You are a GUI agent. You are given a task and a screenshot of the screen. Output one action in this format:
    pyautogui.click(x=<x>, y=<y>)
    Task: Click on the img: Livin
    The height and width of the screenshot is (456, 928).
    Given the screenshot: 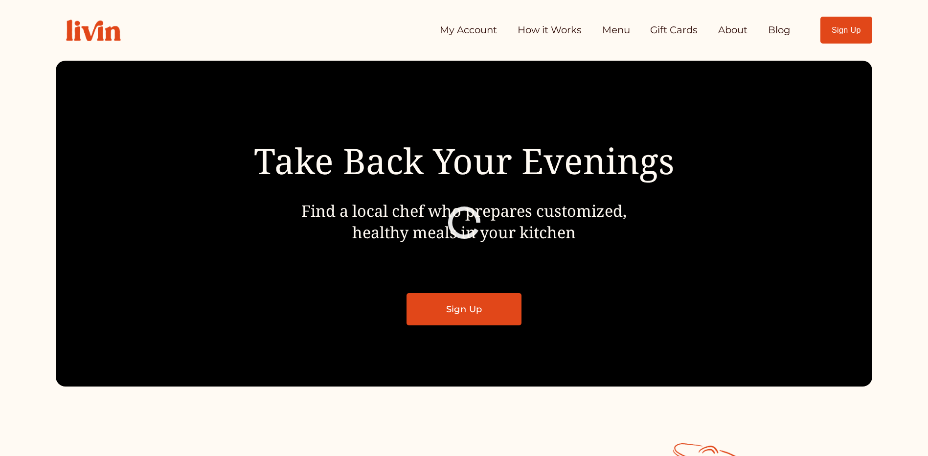 What is the action you would take?
    pyautogui.click(x=93, y=30)
    